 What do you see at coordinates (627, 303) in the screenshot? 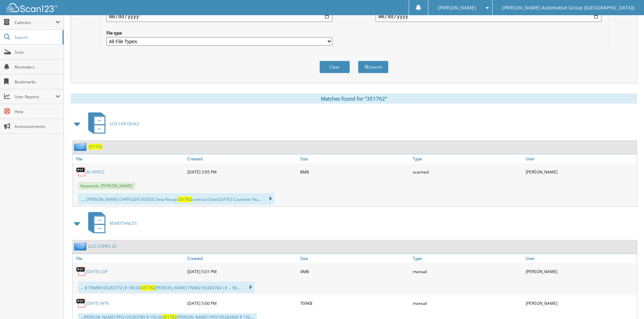
I see `div: Chat Widget` at bounding box center [627, 303].